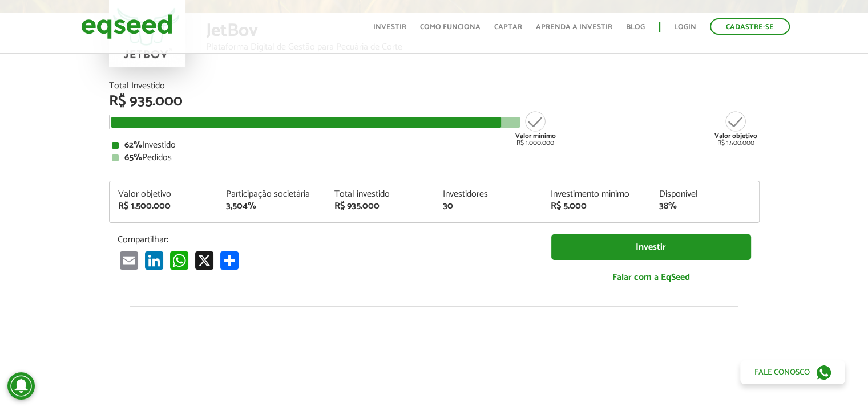  I want to click on a: Como funciona, so click(450, 27).